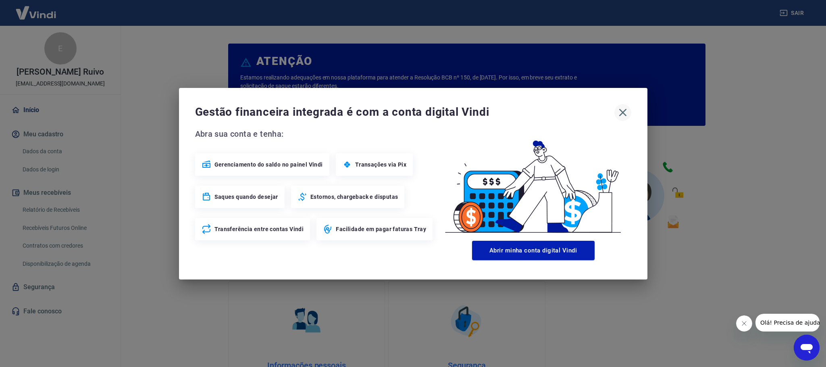  I want to click on span: Gerenciamento do saldo no painel Vindi, so click(268, 164).